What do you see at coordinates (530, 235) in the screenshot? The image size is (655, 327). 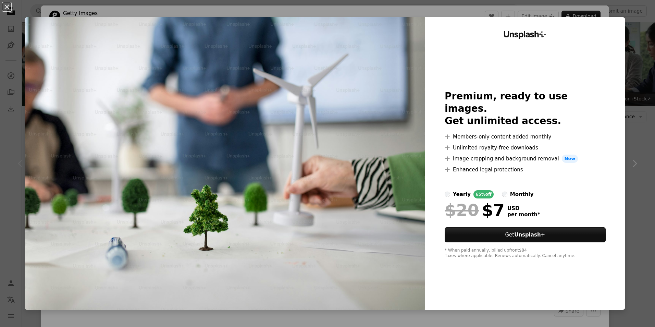 I see `strong: Unsplash+` at bounding box center [530, 235].